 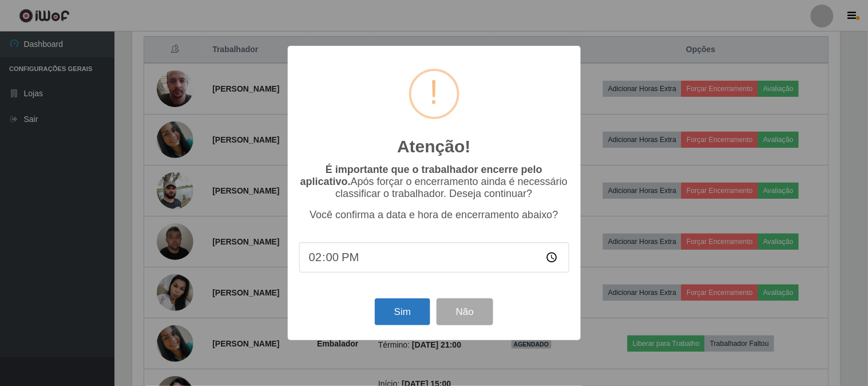 I want to click on button: Sim, so click(x=402, y=312).